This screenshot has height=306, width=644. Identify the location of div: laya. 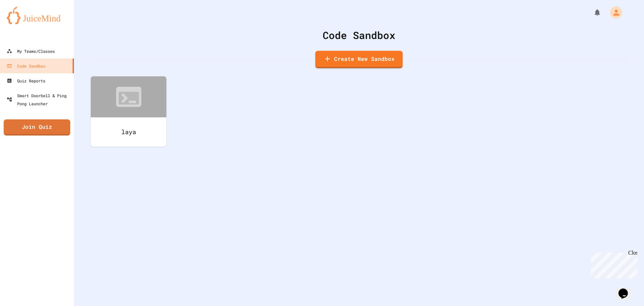
(128, 132).